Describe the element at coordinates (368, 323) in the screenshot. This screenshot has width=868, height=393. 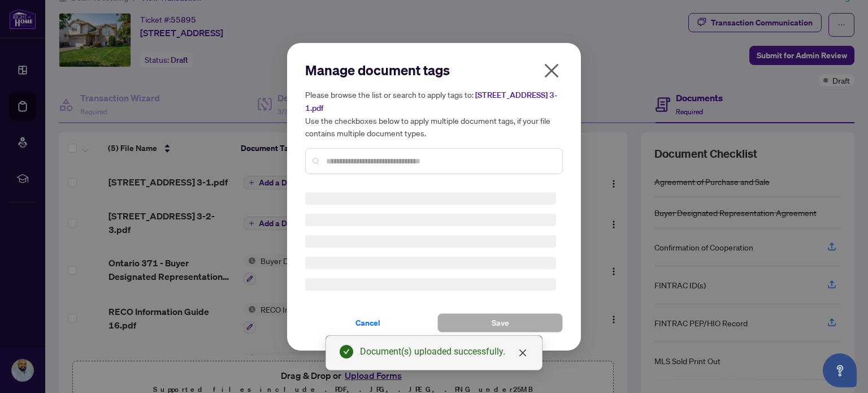
I see `span: Cancel` at that location.